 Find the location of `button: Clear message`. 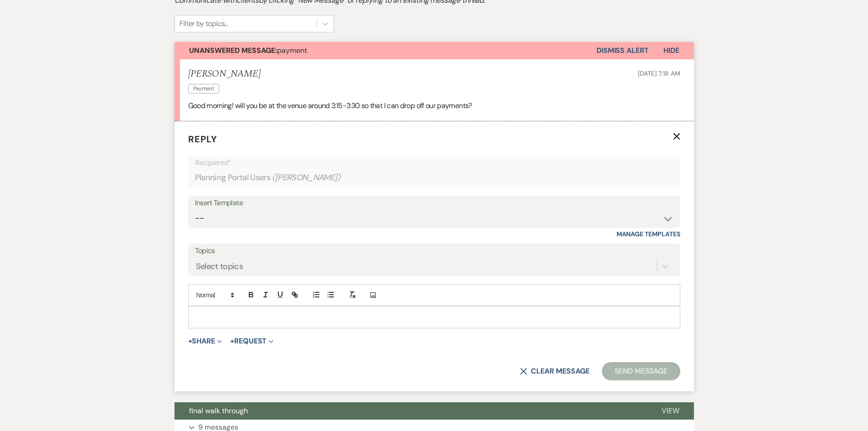

button: Clear message is located at coordinates (554, 371).